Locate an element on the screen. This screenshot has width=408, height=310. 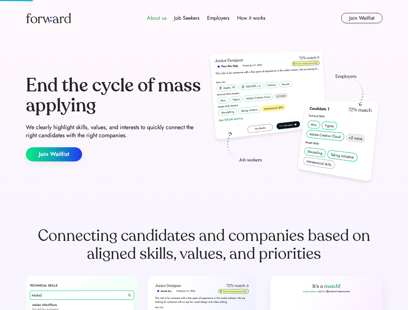
img: hero-image.png is located at coordinates (294, 118).